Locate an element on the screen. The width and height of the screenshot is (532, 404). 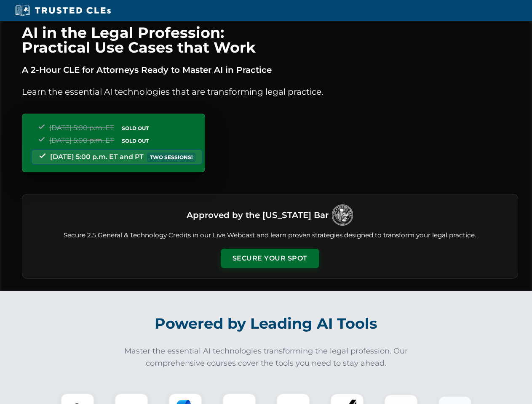
h2: Powered by Leading AI Tools is located at coordinates (266, 323).